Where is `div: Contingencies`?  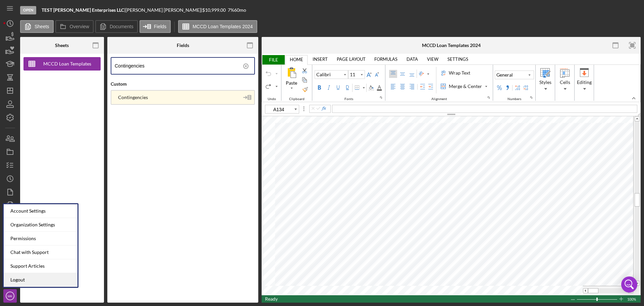 div: Contingencies is located at coordinates (175, 97).